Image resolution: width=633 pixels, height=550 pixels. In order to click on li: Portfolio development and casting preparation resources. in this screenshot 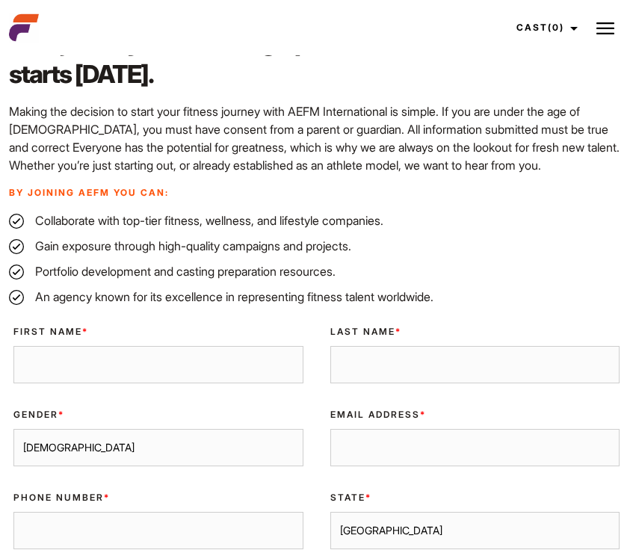, I will do `click(316, 271)`.